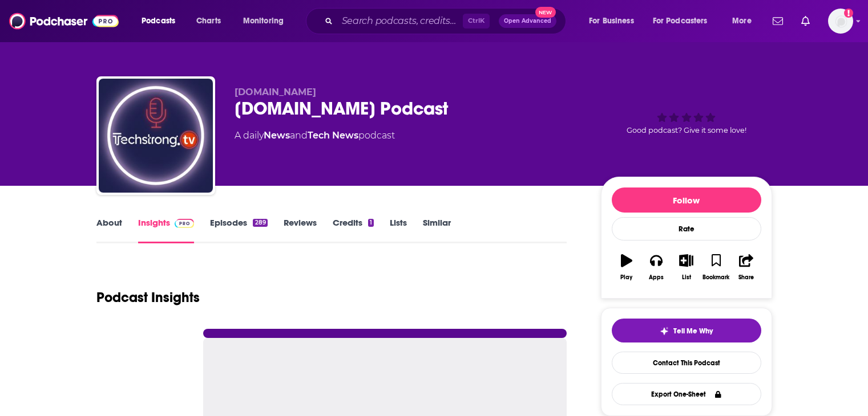 The image size is (868, 416). I want to click on span: New, so click(546, 12).